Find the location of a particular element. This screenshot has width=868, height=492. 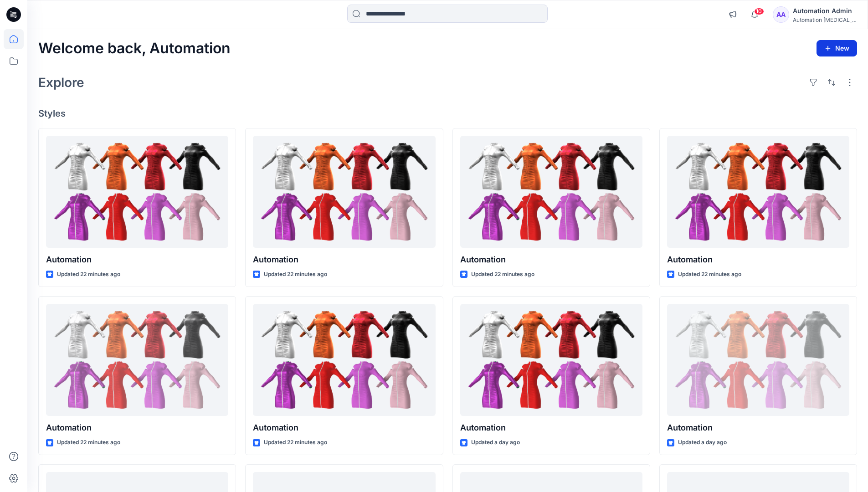

h2: Explore is located at coordinates (61, 83).